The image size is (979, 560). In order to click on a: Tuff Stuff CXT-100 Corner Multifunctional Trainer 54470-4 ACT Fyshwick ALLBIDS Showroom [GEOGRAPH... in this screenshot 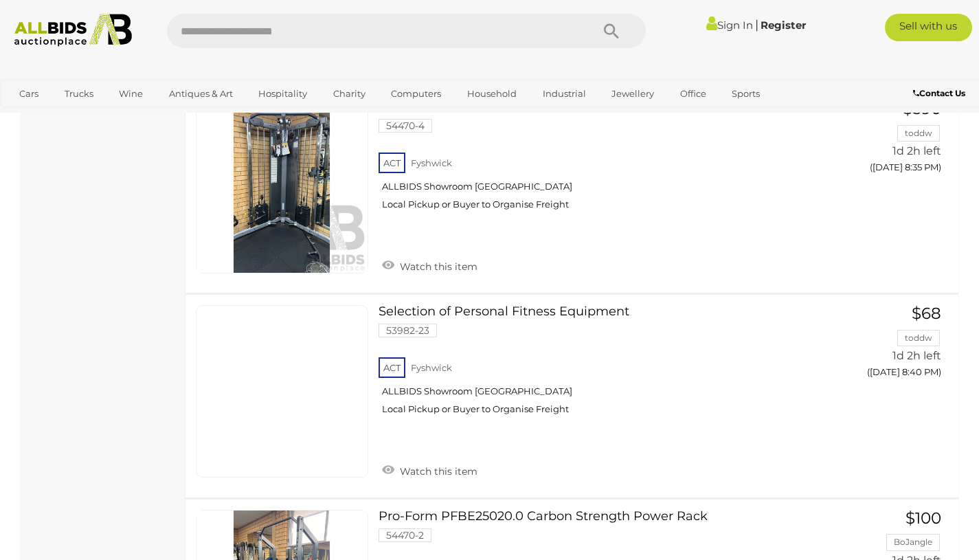, I will do `click(603, 160)`.